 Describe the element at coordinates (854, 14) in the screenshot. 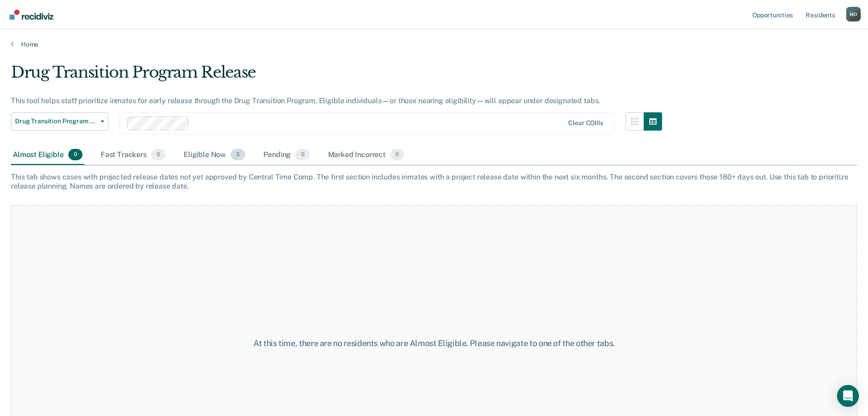

I see `button: Profile dropdown button` at that location.